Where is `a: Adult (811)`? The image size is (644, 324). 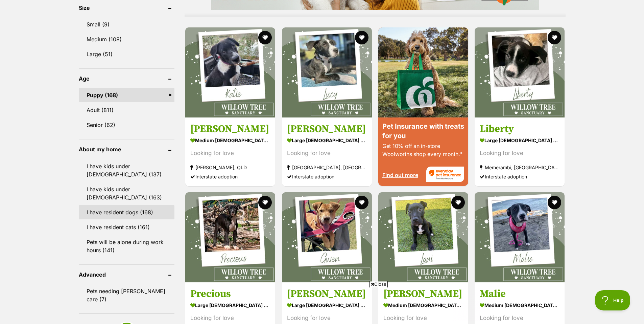
a: Adult (811) is located at coordinates (126, 110).